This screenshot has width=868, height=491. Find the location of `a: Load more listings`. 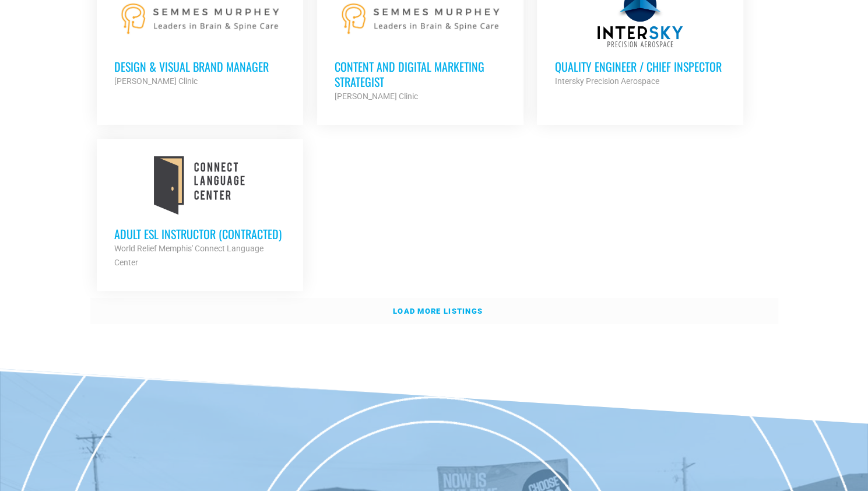

a: Load more listings is located at coordinates (434, 312).